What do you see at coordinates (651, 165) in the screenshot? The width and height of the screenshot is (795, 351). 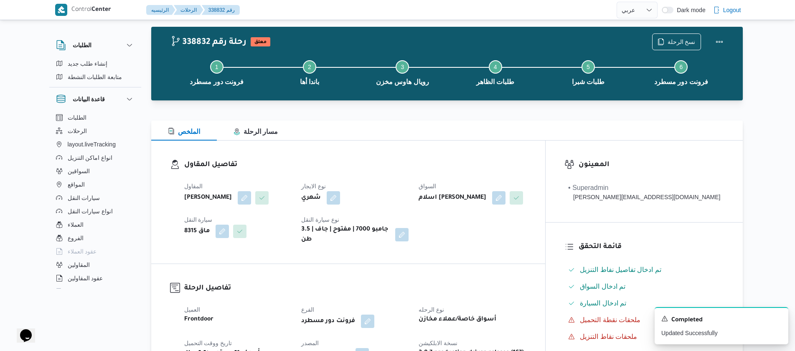 I see `h3: المعينون` at bounding box center [651, 165].